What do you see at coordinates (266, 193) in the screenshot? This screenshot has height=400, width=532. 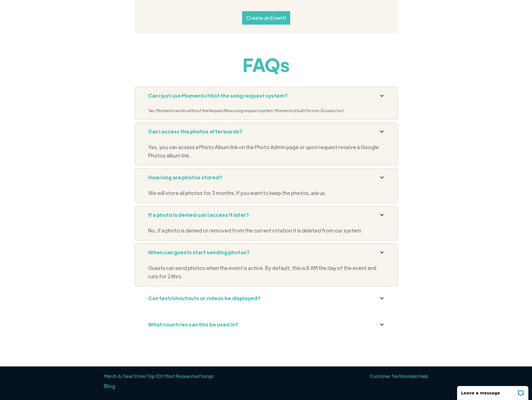 I see `p: We will store all photos for 3 months. If you want to keep the photos, ask us.` at bounding box center [266, 193].